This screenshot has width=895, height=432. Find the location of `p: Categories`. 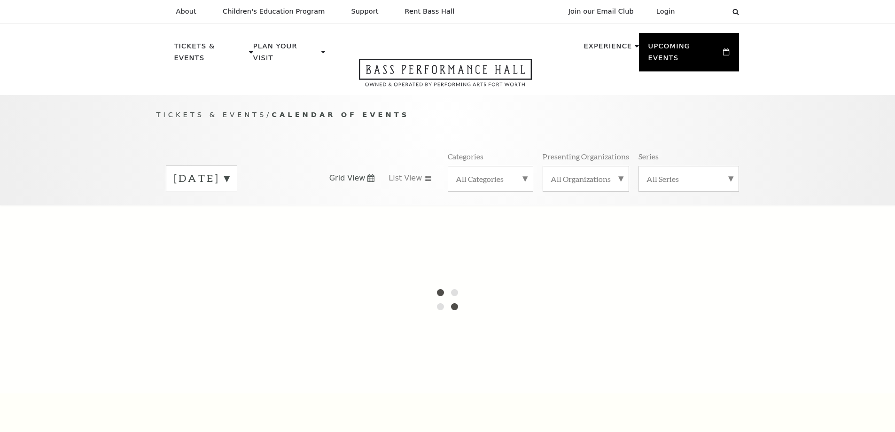

p: Categories is located at coordinates (465, 156).